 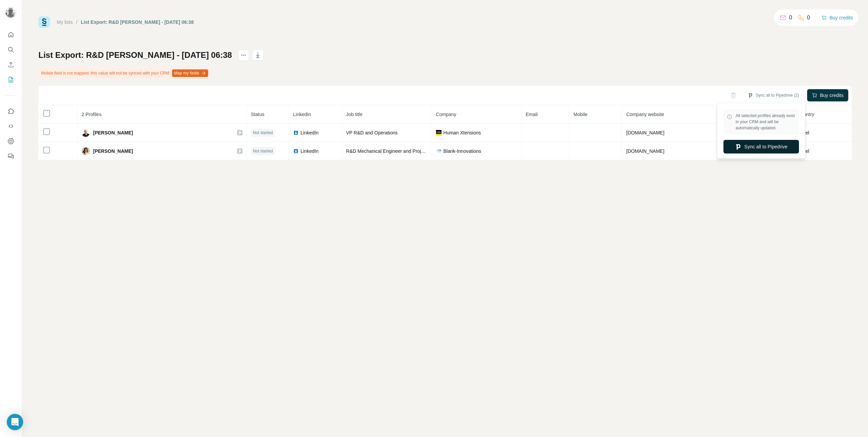 I want to click on span: 2 Profiles, so click(x=91, y=114).